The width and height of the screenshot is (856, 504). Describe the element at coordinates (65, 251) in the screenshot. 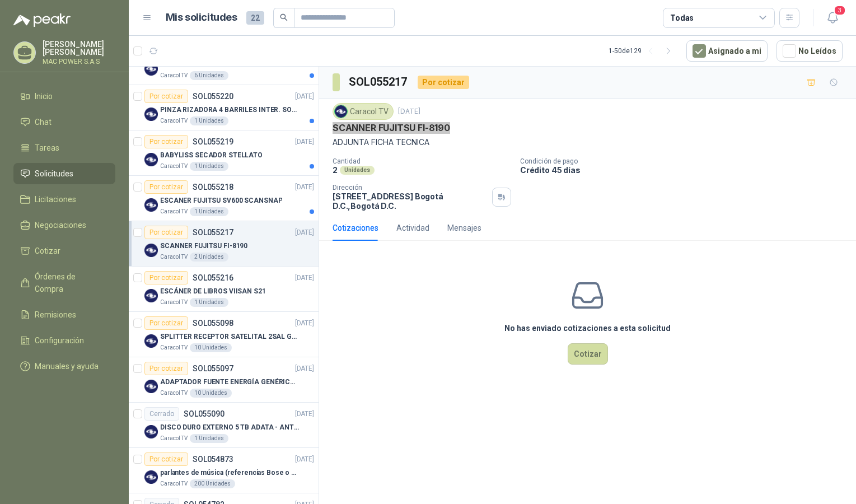

I see `a: Cotizar` at that location.